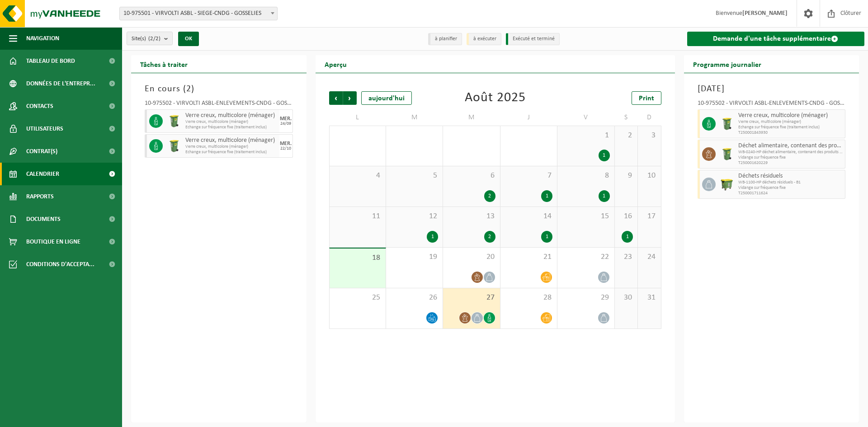 This screenshot has width=868, height=427. What do you see at coordinates (387, 98) in the screenshot?
I see `div: aujourd'hui` at bounding box center [387, 98].